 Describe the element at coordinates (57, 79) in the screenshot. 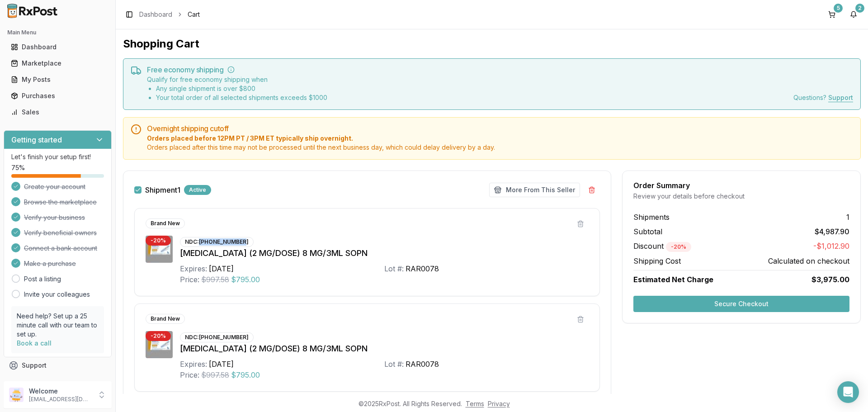

I see `a: My Posts` at that location.